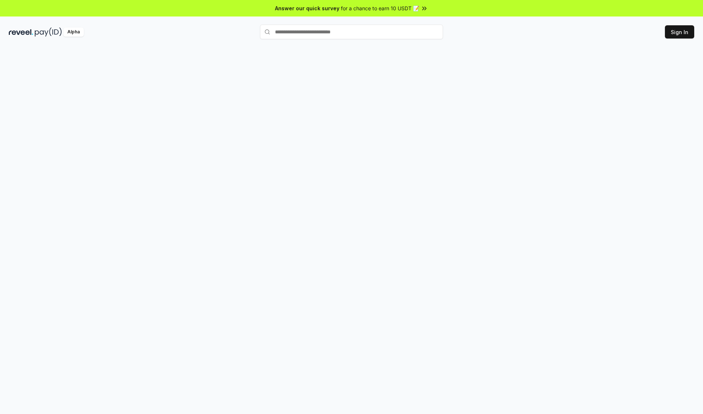  I want to click on span: Answer our quick survey, so click(307, 8).